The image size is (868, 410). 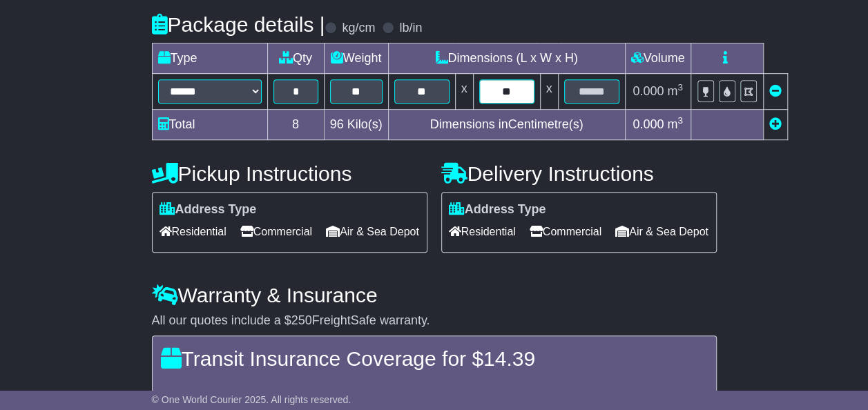 What do you see at coordinates (337, 124) in the screenshot?
I see `span: 96` at bounding box center [337, 124].